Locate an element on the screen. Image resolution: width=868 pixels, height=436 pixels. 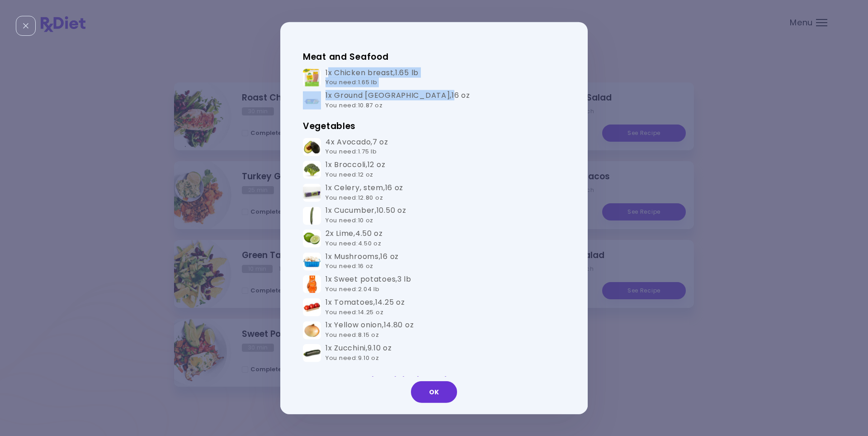
div: 1x Broccoli , 12 oz is located at coordinates (356, 170).